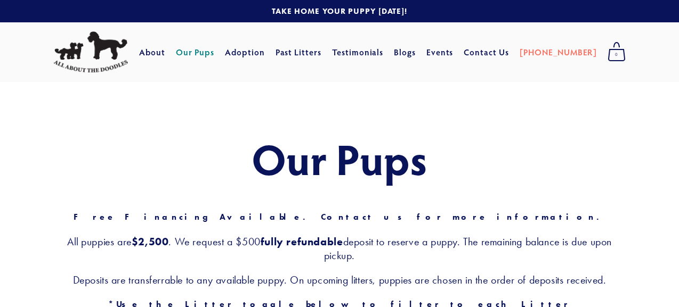 This screenshot has height=307, width=679. What do you see at coordinates (404, 52) in the screenshot?
I see `a: Blogs` at bounding box center [404, 52].